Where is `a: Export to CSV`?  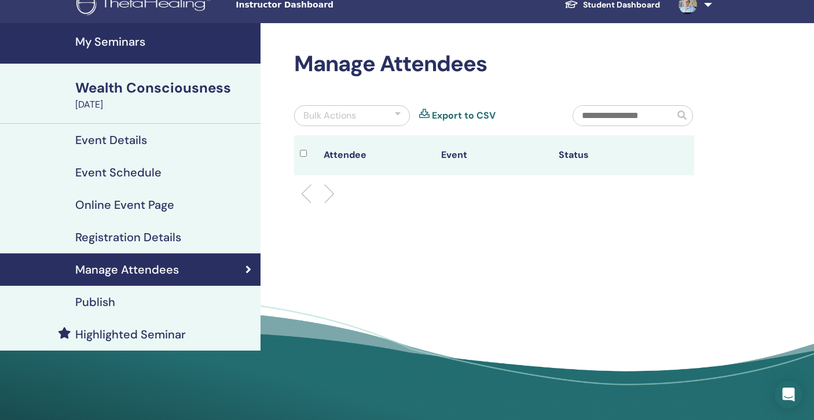 a: Export to CSV is located at coordinates (463, 116).